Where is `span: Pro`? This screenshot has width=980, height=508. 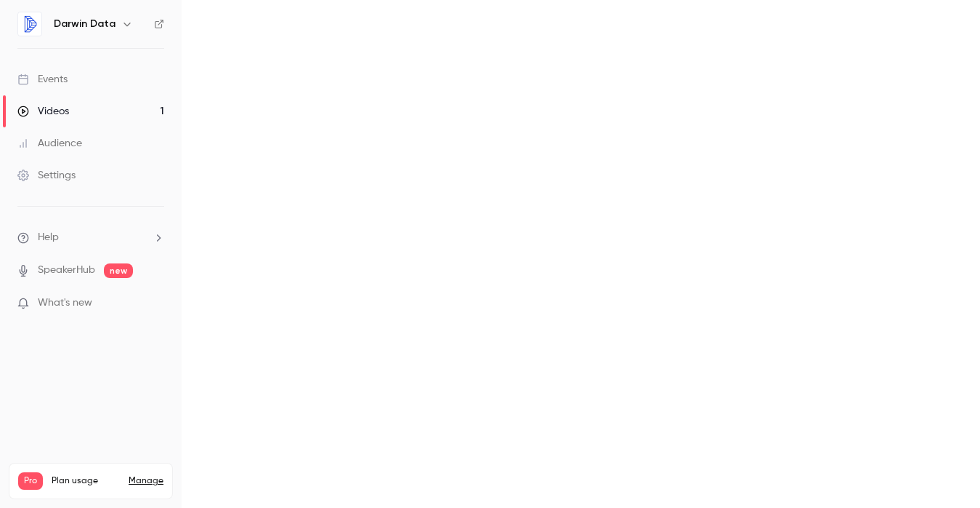
span: Pro is located at coordinates (30, 480).